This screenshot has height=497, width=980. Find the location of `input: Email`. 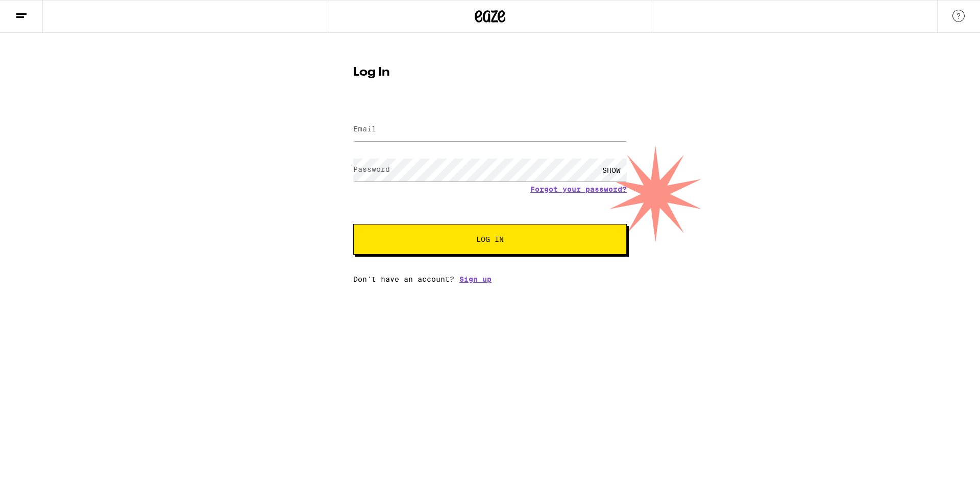

input: Email is located at coordinates (490, 130).